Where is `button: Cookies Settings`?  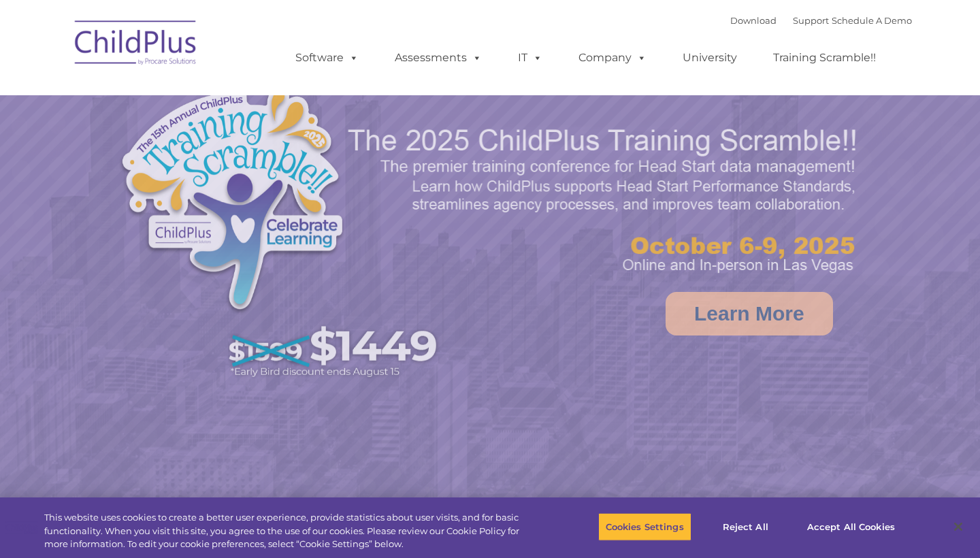 button: Cookies Settings is located at coordinates (645, 527).